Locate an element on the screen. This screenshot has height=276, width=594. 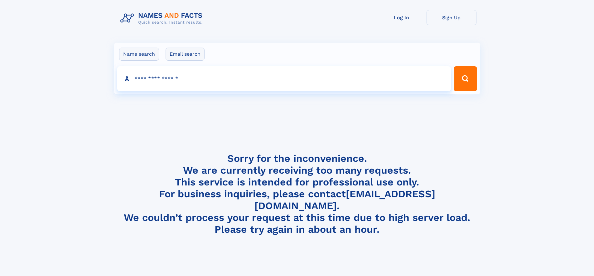
h4: Sorry for the inconvenience. We are currently receiving too many requests. This service is intend... is located at coordinates (297, 194).